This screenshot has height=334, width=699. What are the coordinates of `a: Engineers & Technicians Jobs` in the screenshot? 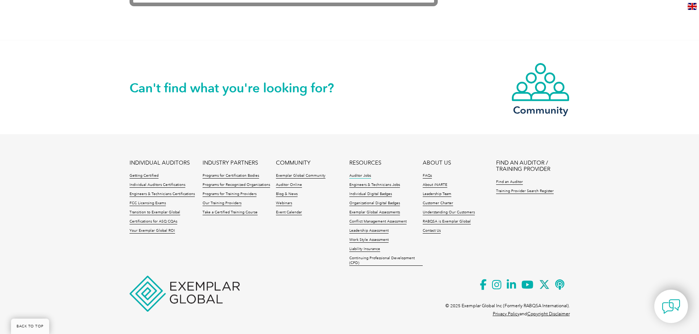 It's located at (375, 185).